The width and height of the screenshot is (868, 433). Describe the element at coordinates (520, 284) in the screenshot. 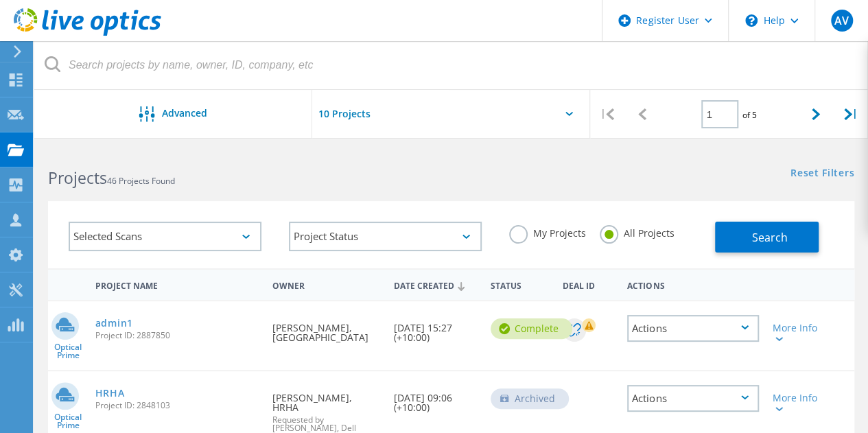

I see `div: Status` at that location.